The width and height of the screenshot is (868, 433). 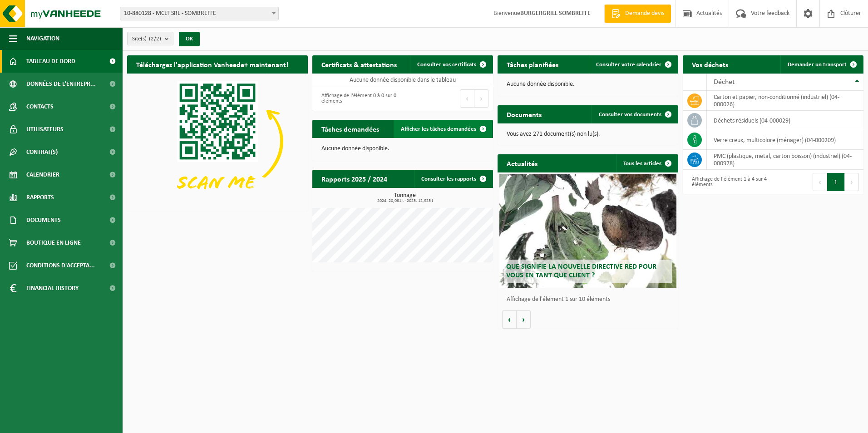 I want to click on a: Tous les articles, so click(x=646, y=163).